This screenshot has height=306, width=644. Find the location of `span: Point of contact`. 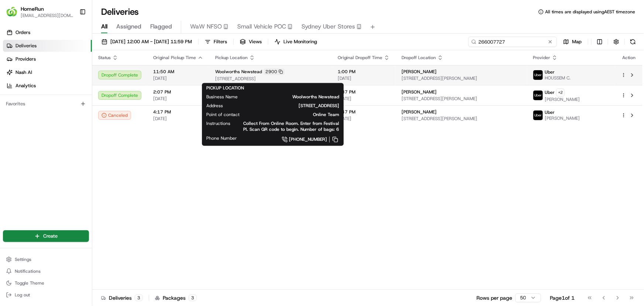

span: Point of contact is located at coordinates (223, 115).